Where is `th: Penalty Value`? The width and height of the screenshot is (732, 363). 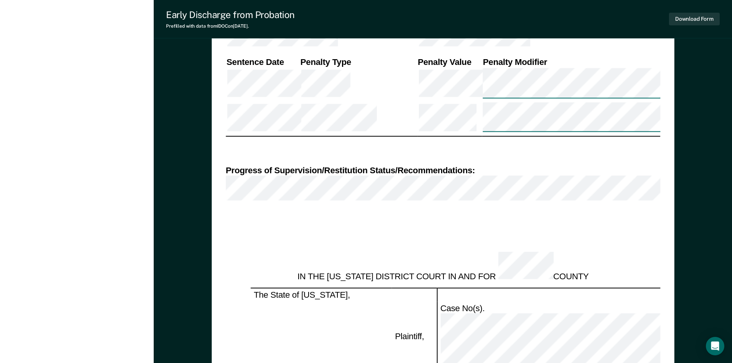 th: Penalty Value is located at coordinates (450, 62).